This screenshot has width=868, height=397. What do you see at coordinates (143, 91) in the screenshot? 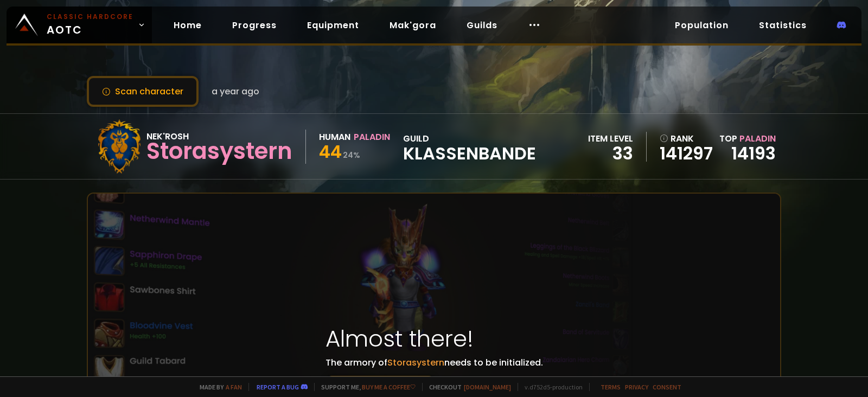
I see `button: Scan character` at bounding box center [143, 91].